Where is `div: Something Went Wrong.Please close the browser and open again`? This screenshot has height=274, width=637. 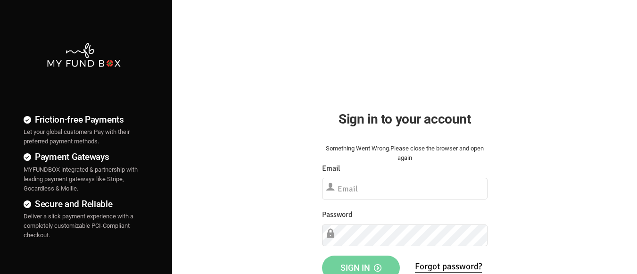
div: Something Went Wrong.Please close the browser and open again is located at coordinates (405, 153).